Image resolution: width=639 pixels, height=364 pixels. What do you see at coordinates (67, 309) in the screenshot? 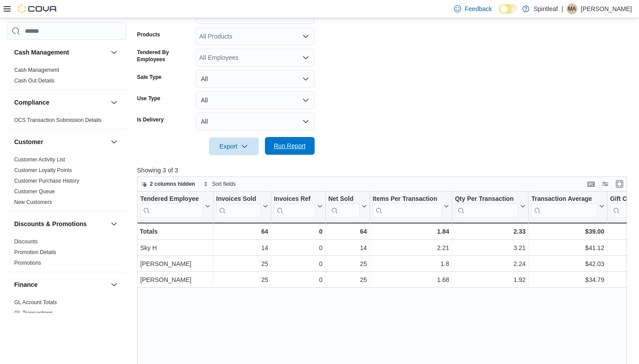
I see `div: Finance` at bounding box center [67, 309].